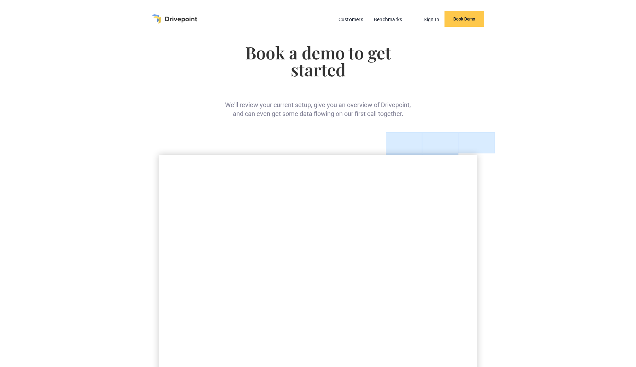 The width and height of the screenshot is (636, 367). What do you see at coordinates (318, 61) in the screenshot?
I see `h1: Book a demo to get started` at bounding box center [318, 61].